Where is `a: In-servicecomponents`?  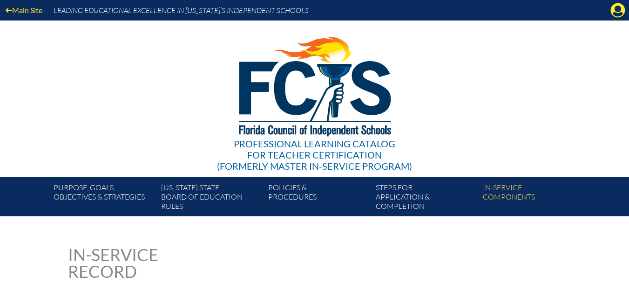 a: In-servicecomponents is located at coordinates (533, 198).